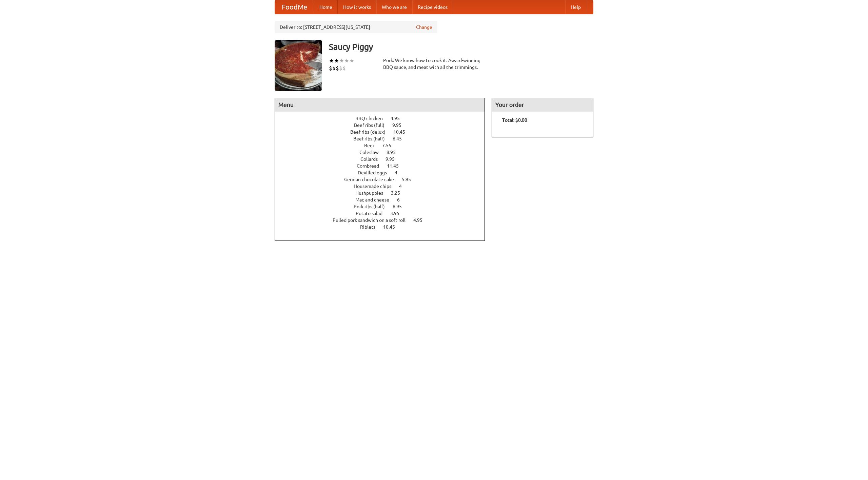  What do you see at coordinates (410, 179) in the screenshot?
I see `span: 5.95` at bounding box center [410, 179].